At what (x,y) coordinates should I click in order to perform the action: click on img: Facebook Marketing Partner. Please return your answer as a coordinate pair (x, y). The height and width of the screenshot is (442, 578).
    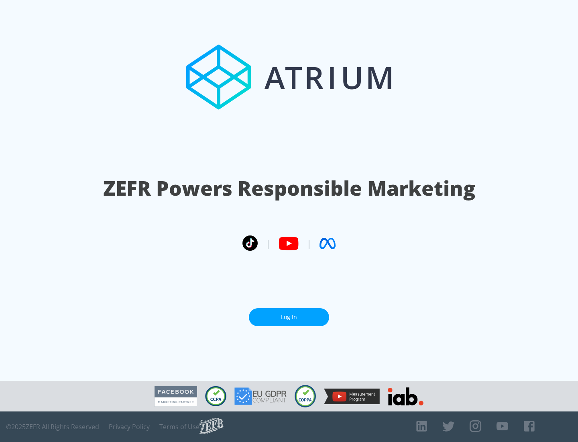
    Looking at the image, I should click on (176, 396).